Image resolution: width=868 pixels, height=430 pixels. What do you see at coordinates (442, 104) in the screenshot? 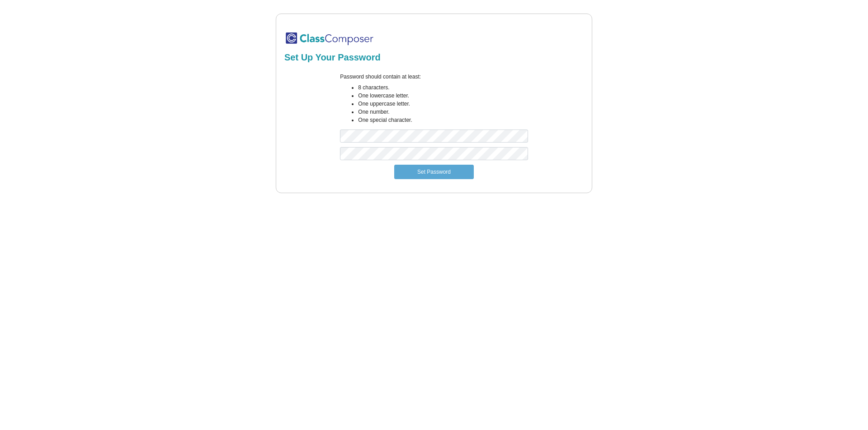
I see `li: One uppercase letter.` at bounding box center [442, 104].